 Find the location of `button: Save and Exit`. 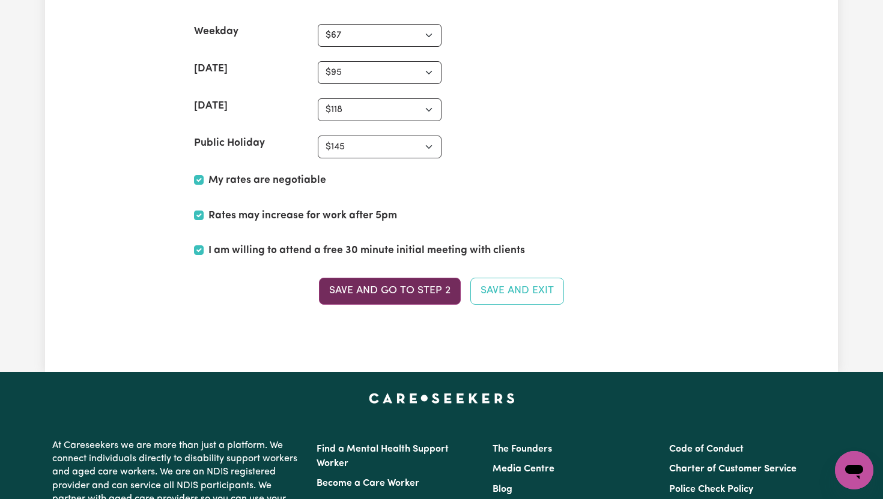

button: Save and Exit is located at coordinates (517, 291).